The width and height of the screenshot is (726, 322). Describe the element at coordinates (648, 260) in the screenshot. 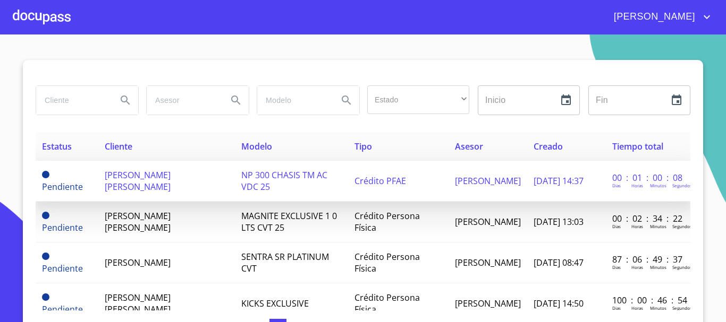

I see `p: 87 : 06 : 49 : 37` at that location.